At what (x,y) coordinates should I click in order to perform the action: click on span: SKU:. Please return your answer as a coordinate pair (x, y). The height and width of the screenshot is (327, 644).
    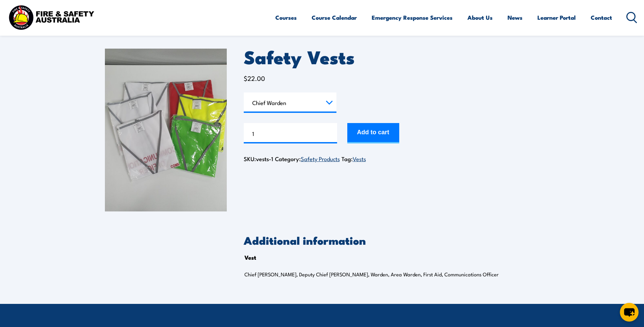
    Looking at the image, I should click on (258, 159).